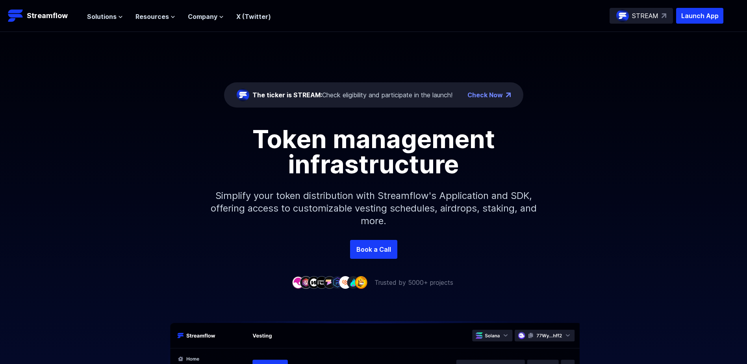 The height and width of the screenshot is (364, 747). Describe the element at coordinates (287, 95) in the screenshot. I see `span: The ticker is STREAM:` at that location.